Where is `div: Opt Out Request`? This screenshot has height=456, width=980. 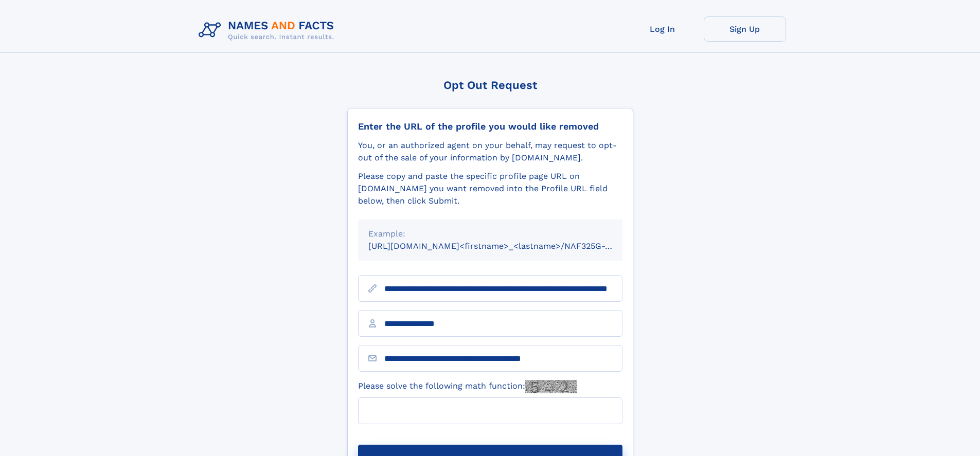 div: Opt Out Request is located at coordinates (490, 85).